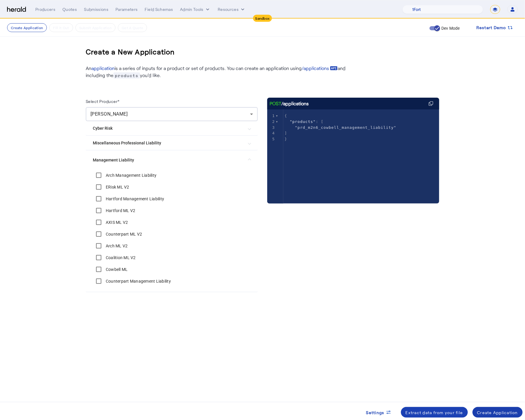  Describe the element at coordinates (172, 143) in the screenshot. I see `mat-expansion-panel-header: Miscellaneous Professional Liability` at that location.